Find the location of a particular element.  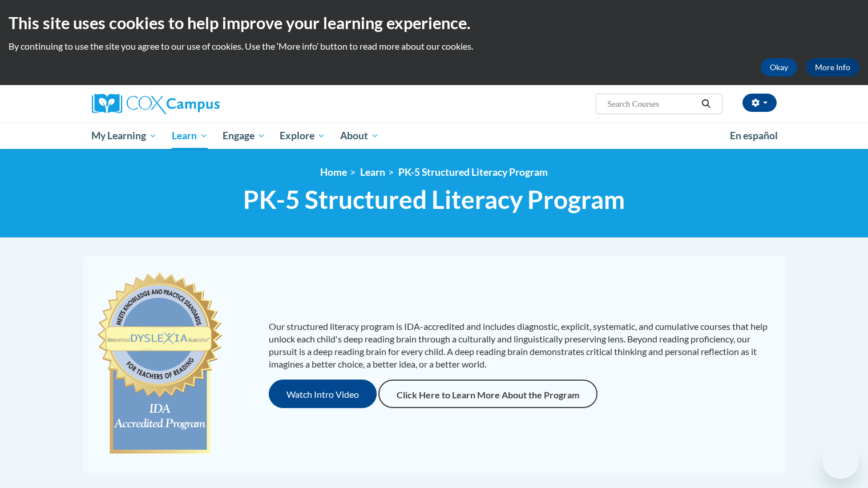

span: Learn is located at coordinates (190, 136).